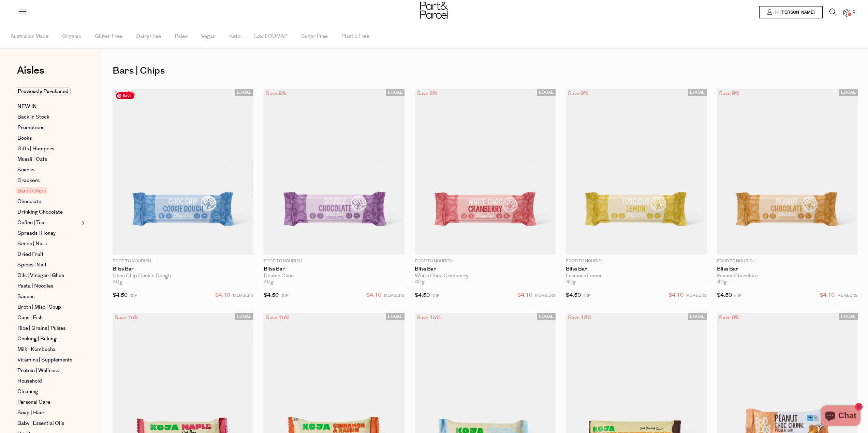 The width and height of the screenshot is (868, 433). What do you see at coordinates (41, 424) in the screenshot?
I see `span: Baby | Essential Oils` at bounding box center [41, 424].